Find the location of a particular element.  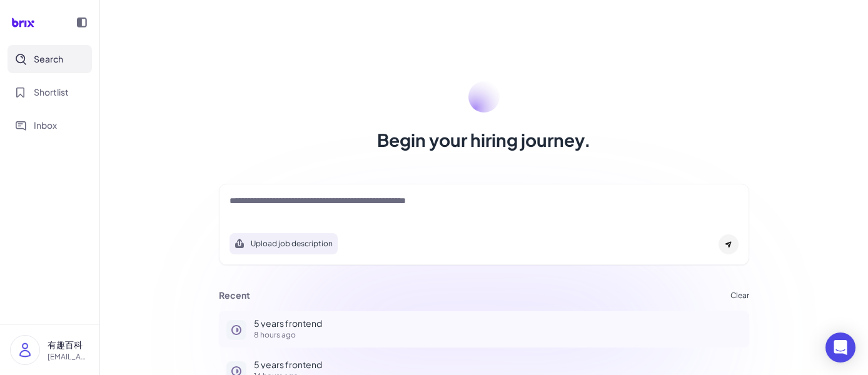

button: Search is located at coordinates (50, 58).